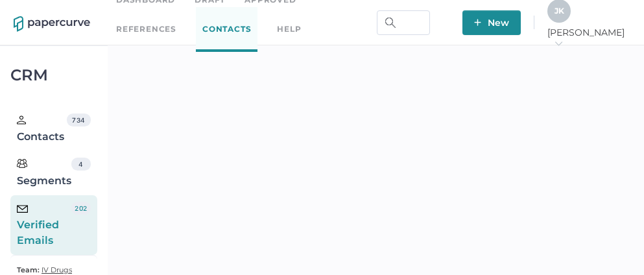 This screenshot has height=275, width=644. Describe the element at coordinates (559, 10) in the screenshot. I see `span: J K` at that location.